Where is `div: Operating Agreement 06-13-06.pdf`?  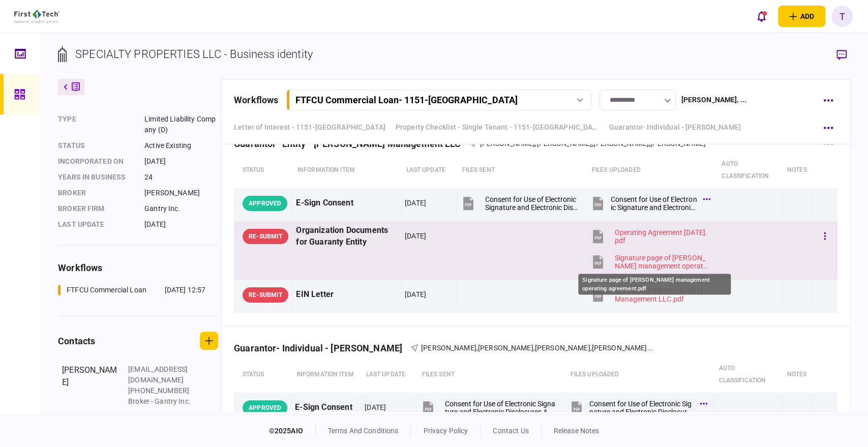 div: Operating Agreement 06-13-06.pdf is located at coordinates (661, 237).